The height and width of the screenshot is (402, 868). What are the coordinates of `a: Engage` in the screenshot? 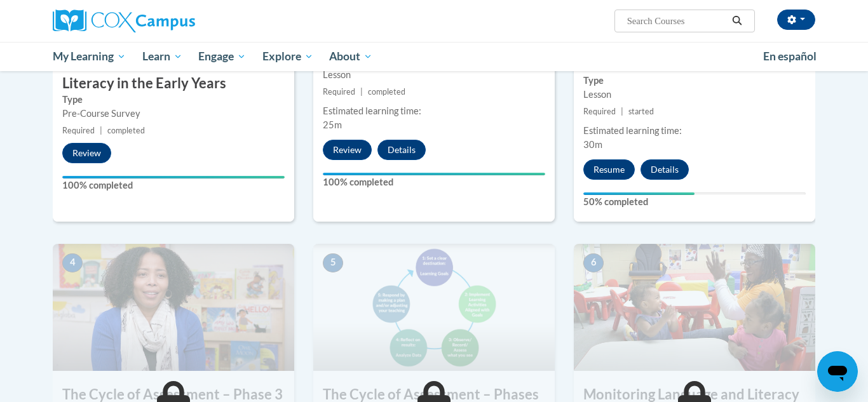 It's located at (222, 56).